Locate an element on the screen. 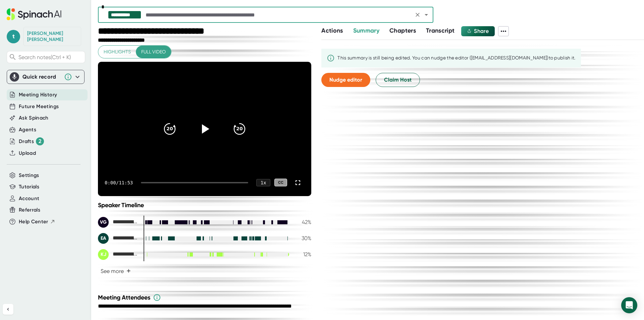  div: Speaker Timeline is located at coordinates (205, 205).